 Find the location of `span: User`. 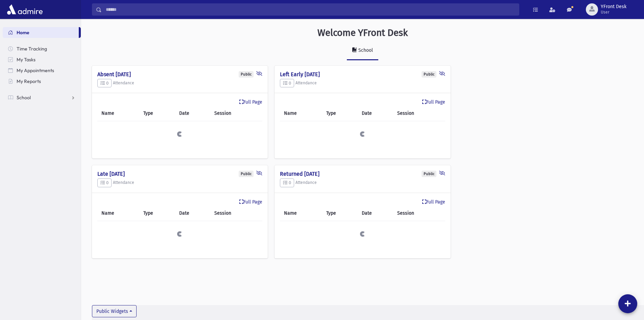

span: User is located at coordinates (614, 12).